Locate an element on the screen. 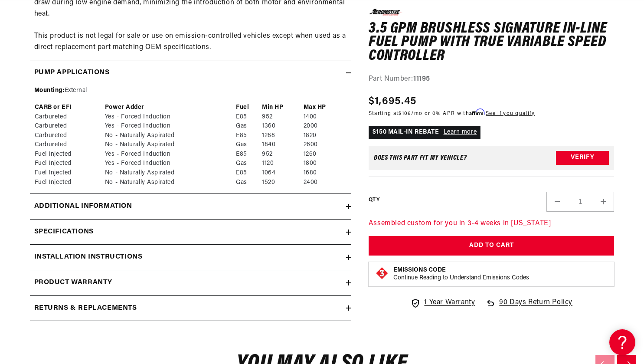 The height and width of the screenshot is (364, 644). summary: Specifications is located at coordinates (190, 232).